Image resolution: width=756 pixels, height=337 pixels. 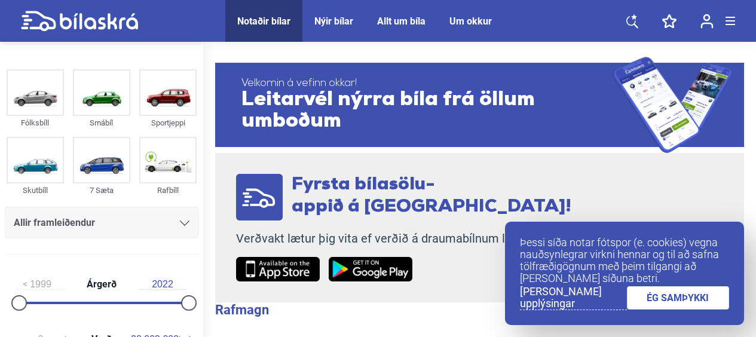 I want to click on img: user-login.svg, so click(x=707, y=21).